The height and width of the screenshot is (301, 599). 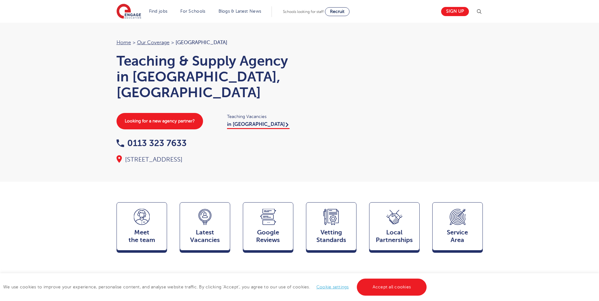 I want to click on a: VettingStandards, so click(x=331, y=228).